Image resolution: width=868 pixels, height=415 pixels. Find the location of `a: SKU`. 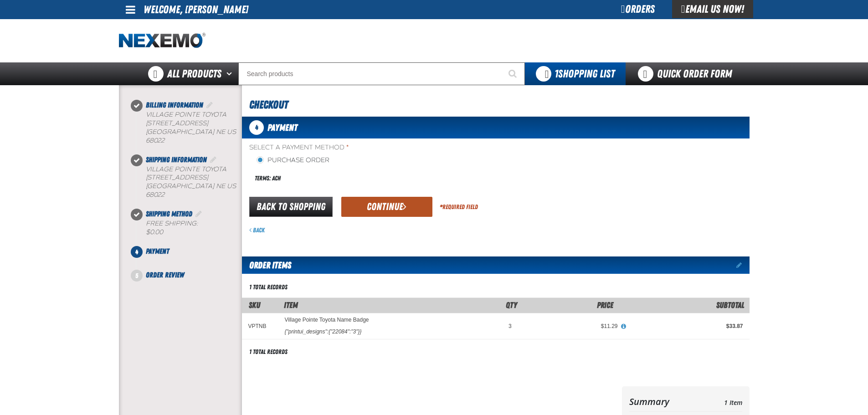

a: SKU is located at coordinates (255, 305).